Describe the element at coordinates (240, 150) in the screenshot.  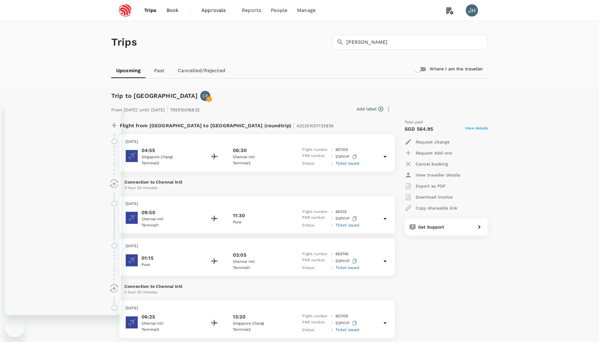
I see `p: 06:30` at that location.